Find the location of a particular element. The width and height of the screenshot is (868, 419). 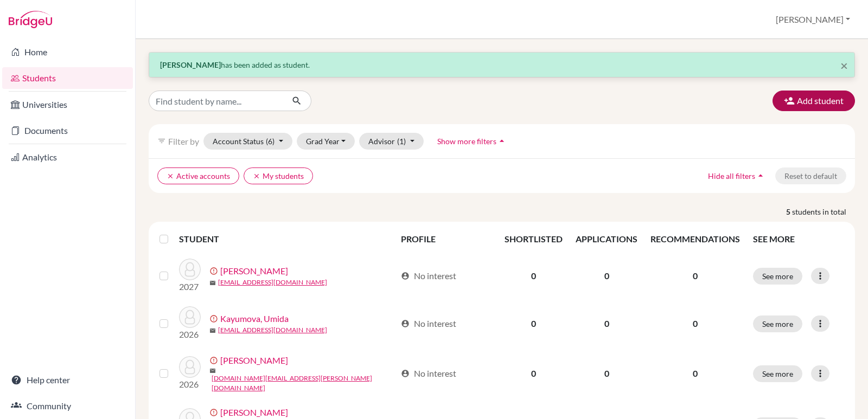

img: Abou Jaoude, Mia is located at coordinates (190, 269).